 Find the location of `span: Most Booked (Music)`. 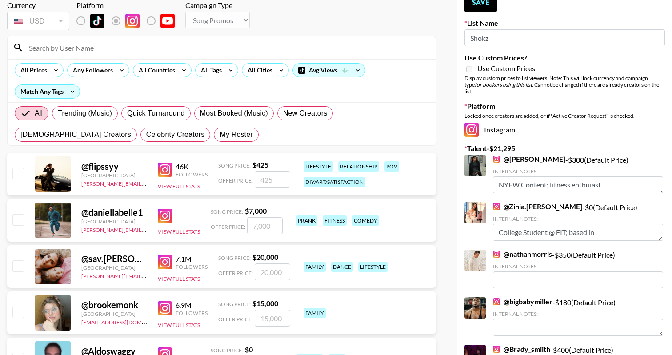

span: Most Booked (Music) is located at coordinates (234, 113).